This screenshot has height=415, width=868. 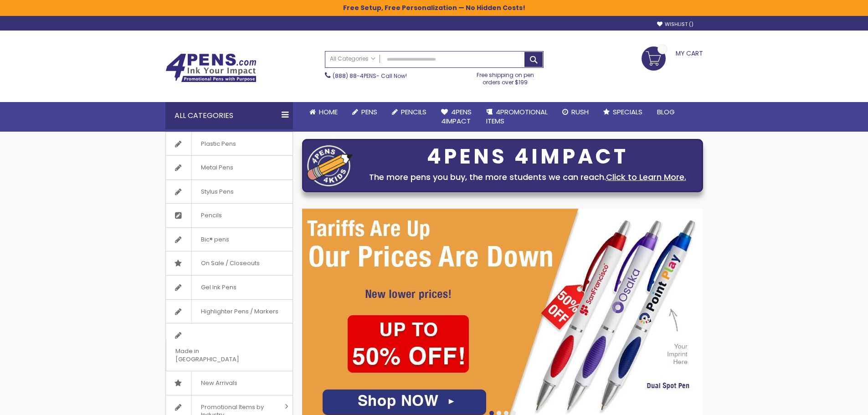 I want to click on a: 4PROMOTIONALITEMS, so click(x=517, y=117).